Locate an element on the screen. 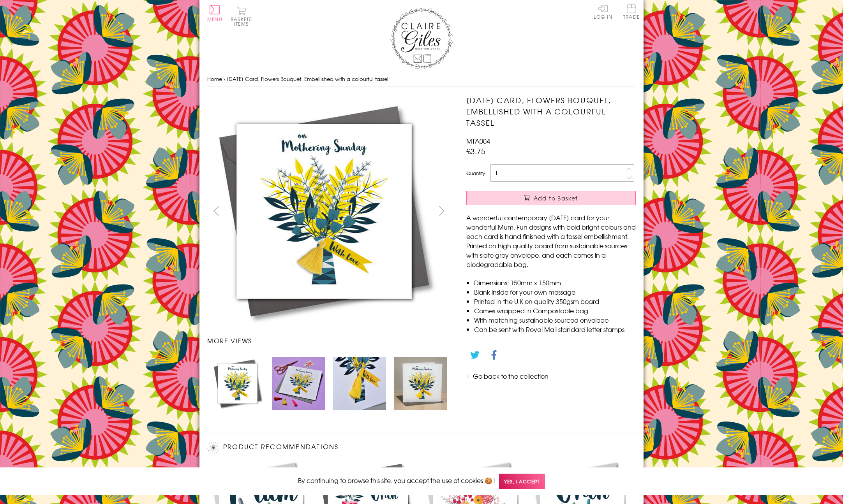 The image size is (843, 504). h2: Product recommendations is located at coordinates (422, 448).